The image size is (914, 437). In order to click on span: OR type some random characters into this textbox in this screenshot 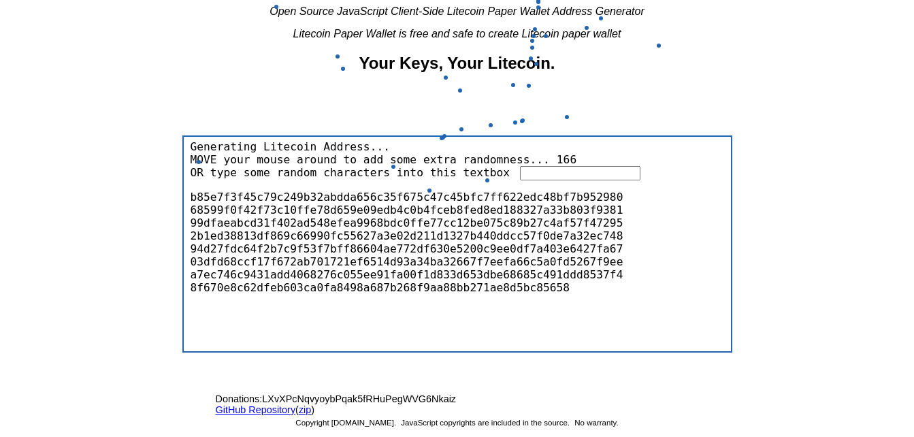, I will do `click(351, 171)`.